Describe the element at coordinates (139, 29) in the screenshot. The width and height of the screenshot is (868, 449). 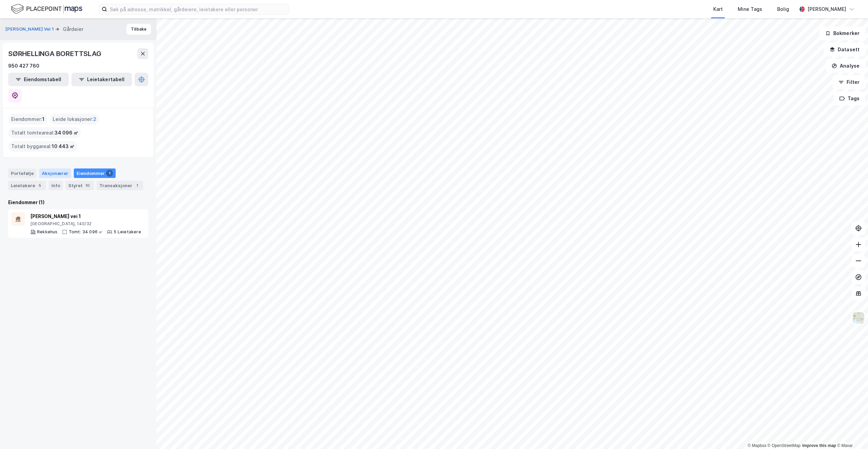
I see `button: Tilbake` at that location.